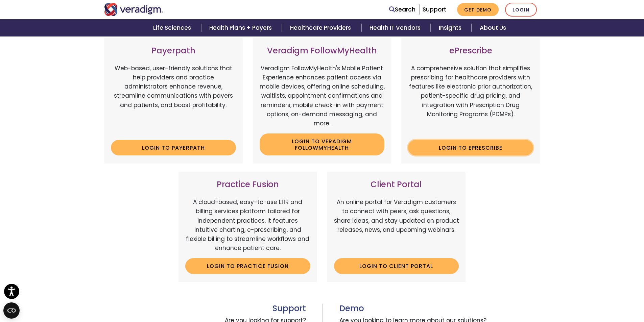  I want to click on h3: Practice Fusion, so click(247, 185).